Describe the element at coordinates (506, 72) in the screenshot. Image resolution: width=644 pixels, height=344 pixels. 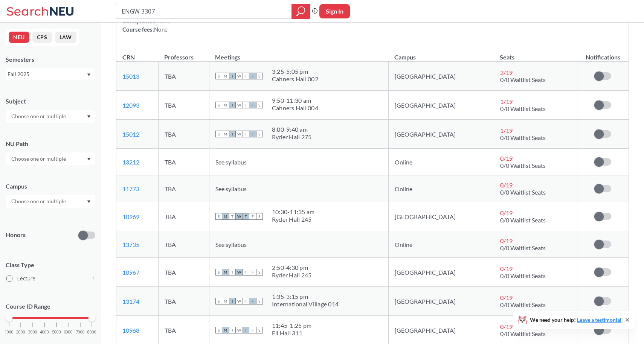
I see `span: 2 / 19` at that location.